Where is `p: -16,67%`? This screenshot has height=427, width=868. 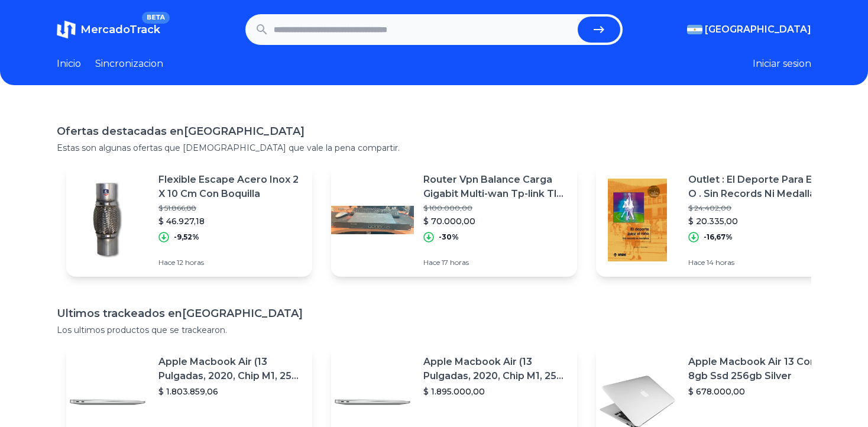 p: -16,67% is located at coordinates (717, 237).